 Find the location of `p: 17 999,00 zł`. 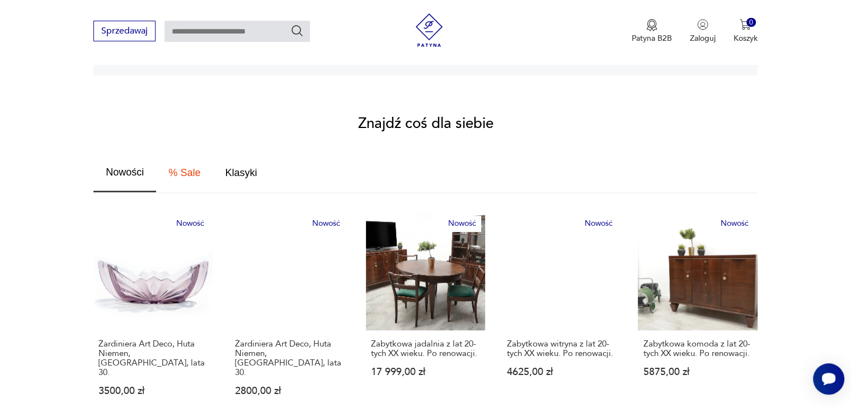

p: 17 999,00 zł is located at coordinates (425, 372).